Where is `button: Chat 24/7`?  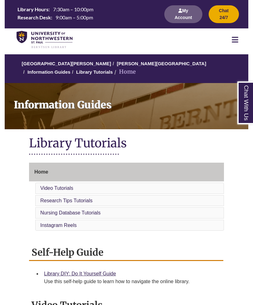
button: Chat 24/7 is located at coordinates (224, 14).